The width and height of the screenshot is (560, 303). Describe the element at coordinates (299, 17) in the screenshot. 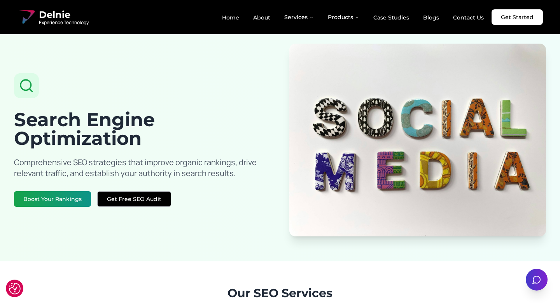

I see `button: Services` at that location.